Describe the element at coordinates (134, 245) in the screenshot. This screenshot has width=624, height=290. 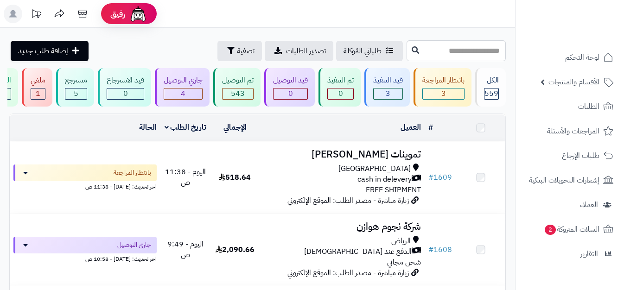
I see `span: جاري التوصيل` at that location.